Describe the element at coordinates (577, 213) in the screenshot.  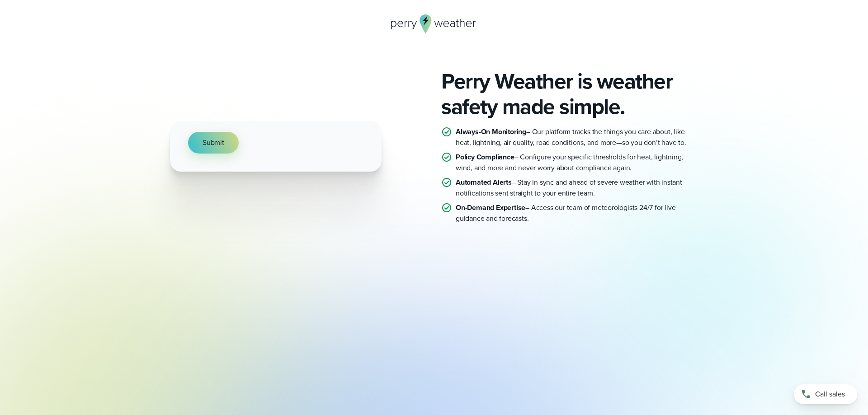
I see `p: – Access our team of meteorologists 24/7 for live guidance and forecasts.` at that location.